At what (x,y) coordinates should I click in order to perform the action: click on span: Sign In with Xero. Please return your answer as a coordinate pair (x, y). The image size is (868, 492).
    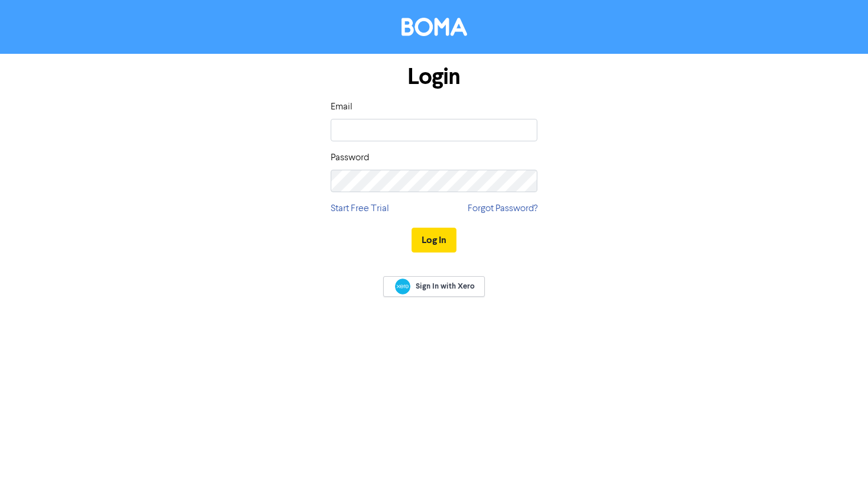
    Looking at the image, I should click on (446, 286).